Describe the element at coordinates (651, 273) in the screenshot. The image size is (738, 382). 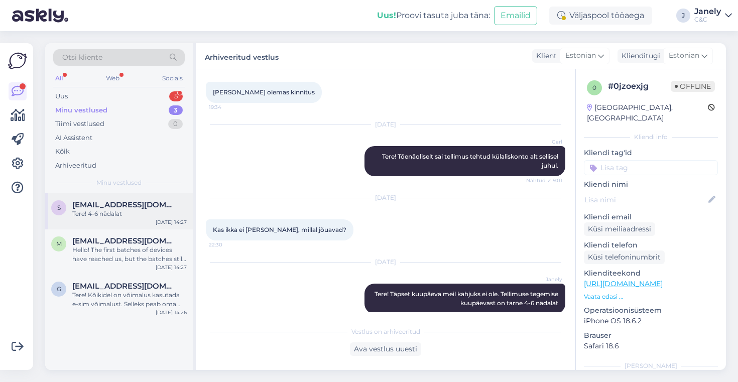
I see `p: Klienditeekond` at that location.